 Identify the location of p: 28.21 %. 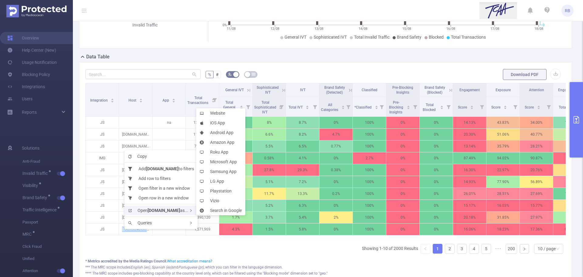
(537, 146).